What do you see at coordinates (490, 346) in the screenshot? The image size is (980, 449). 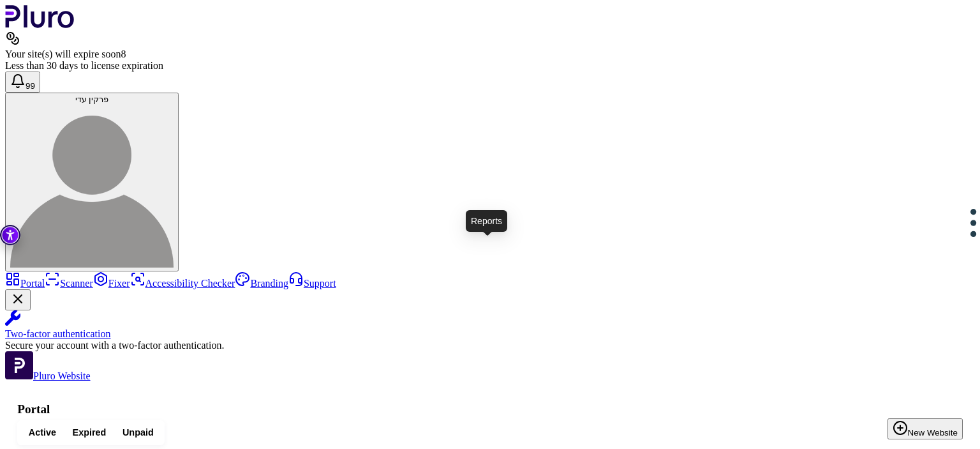 I see `div: Secure your account with a two-factor authentication.` at bounding box center [490, 346].